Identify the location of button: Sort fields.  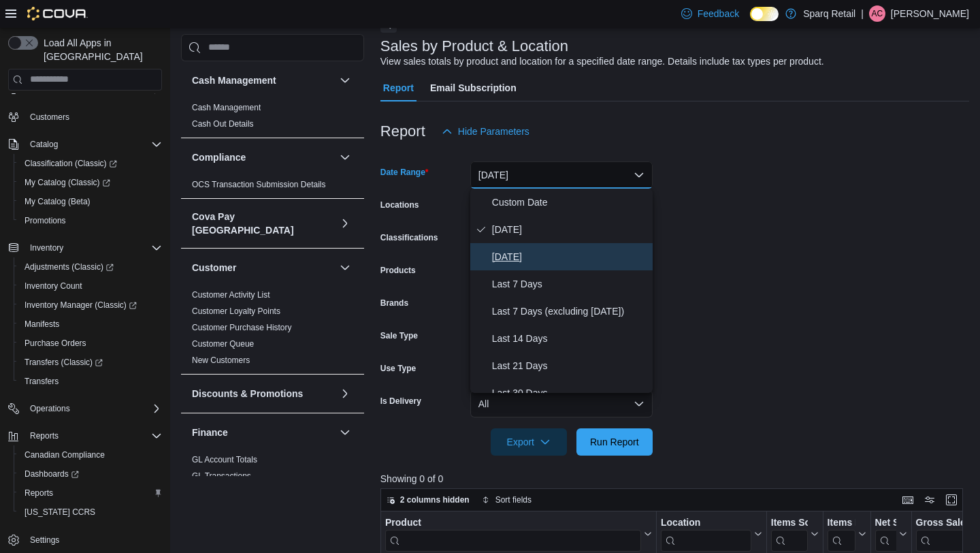
(507, 499).